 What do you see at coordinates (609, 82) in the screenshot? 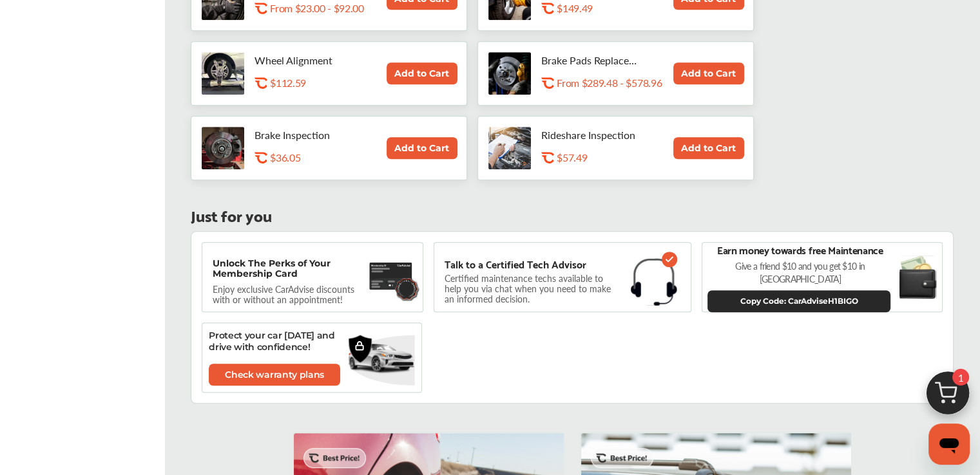
I see `p: From $289.48 - $578.96` at bounding box center [609, 82].